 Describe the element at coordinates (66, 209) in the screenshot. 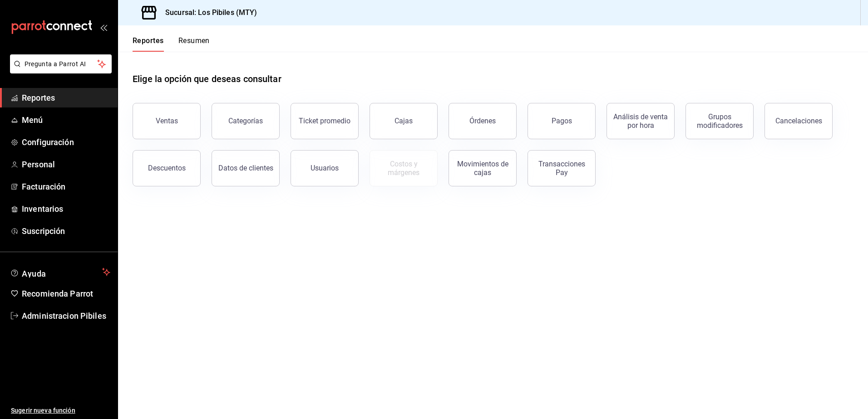

I see `span: Inventarios` at that location.